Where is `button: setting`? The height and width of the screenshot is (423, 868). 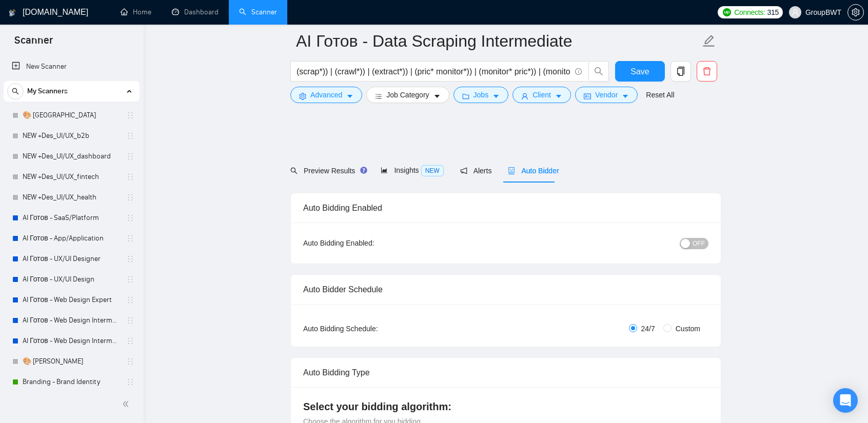
button: setting is located at coordinates (856, 12).